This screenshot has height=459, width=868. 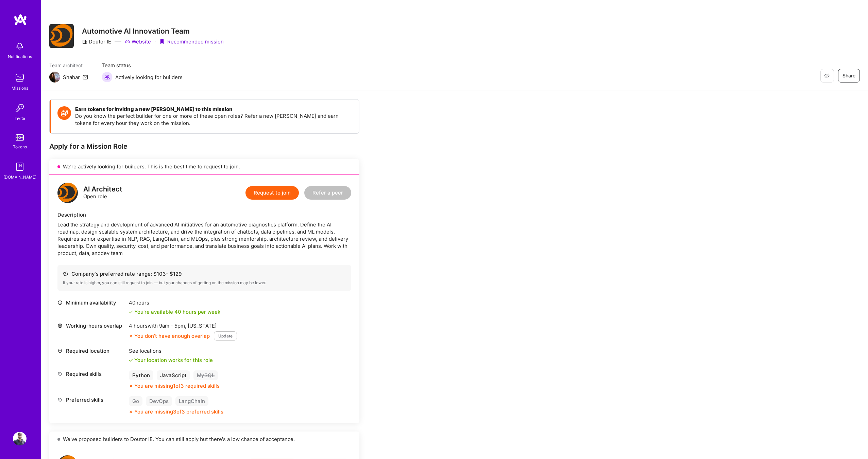 What do you see at coordinates (171, 360) in the screenshot?
I see `div: Your location works for this role` at bounding box center [171, 360].